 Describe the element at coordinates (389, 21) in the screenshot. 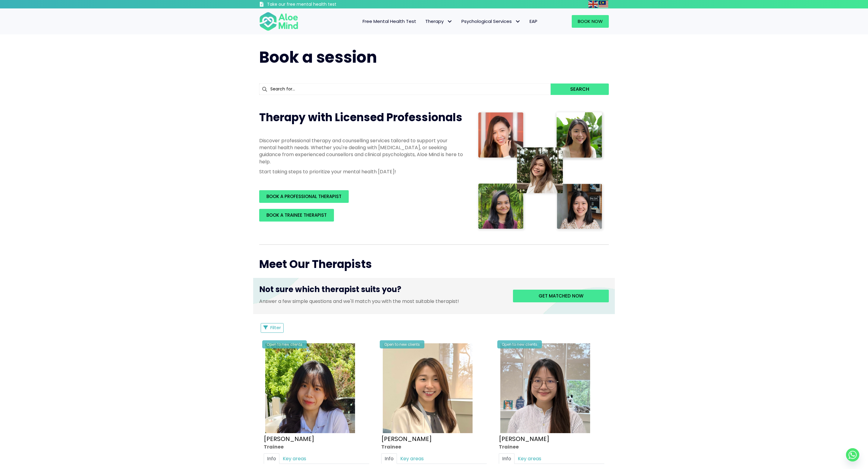

I see `span: Free Mental Health Test` at that location.